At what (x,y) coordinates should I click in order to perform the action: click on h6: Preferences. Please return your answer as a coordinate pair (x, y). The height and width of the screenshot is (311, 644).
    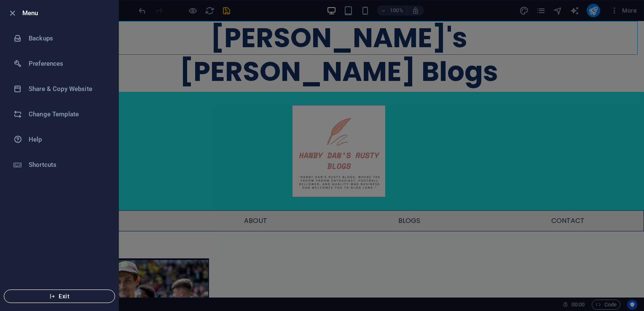
    Looking at the image, I should click on (68, 64).